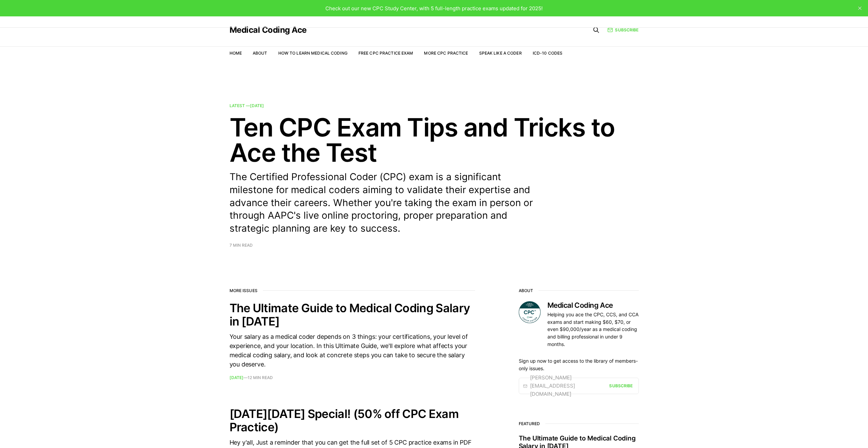  Describe the element at coordinates (530, 312) in the screenshot. I see `img: Medical Coding Ace` at that location.